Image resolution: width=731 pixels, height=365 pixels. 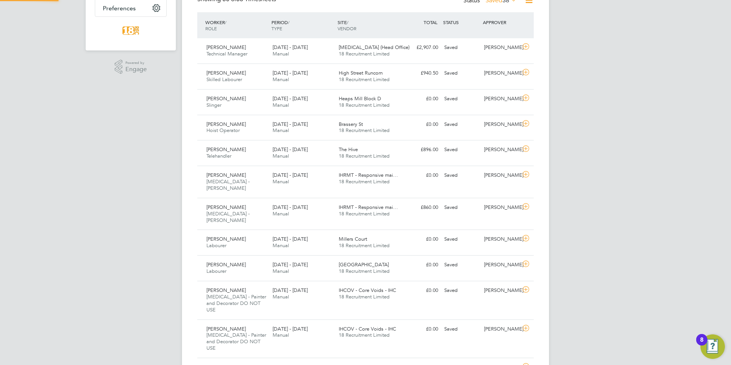 I want to click on span: Telehandler, so click(x=219, y=156).